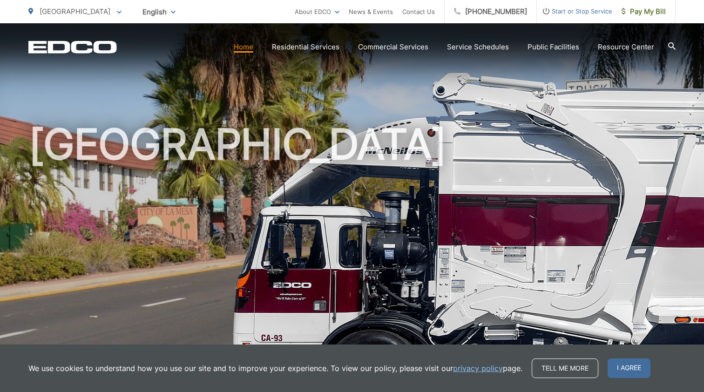 This screenshot has width=704, height=392. Describe the element at coordinates (393, 47) in the screenshot. I see `a: Commercial Services` at that location.